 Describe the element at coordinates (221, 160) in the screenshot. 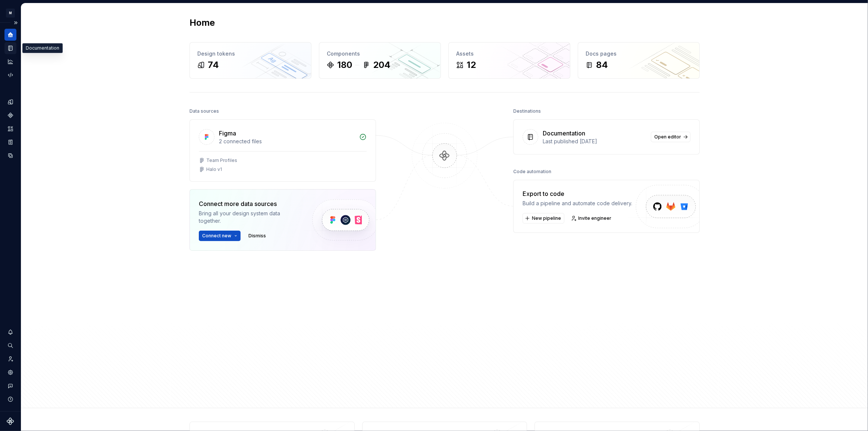

I see `div: Team Profiles` at that location.